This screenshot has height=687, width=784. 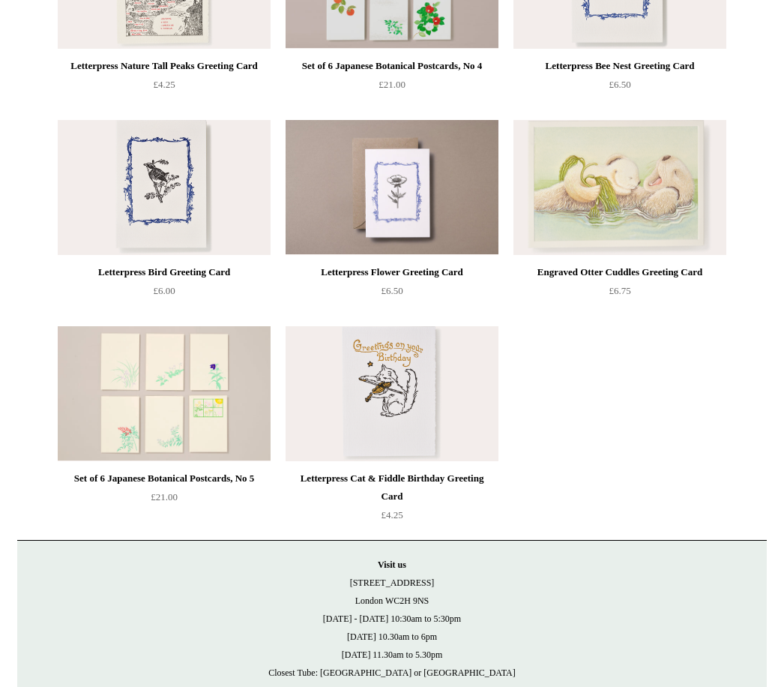 What do you see at coordinates (164, 394) in the screenshot?
I see `a: Set of 6 Japanese Botanical Postcards, No 5 Set of 6 Japanese Botanical Postcards, No 5` at bounding box center [164, 394].